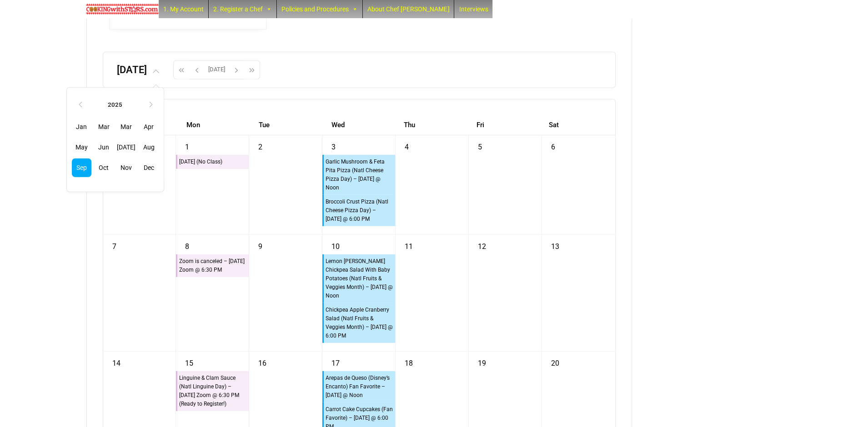  Describe the element at coordinates (578, 293) in the screenshot. I see `td: September 13, 2025` at that location.